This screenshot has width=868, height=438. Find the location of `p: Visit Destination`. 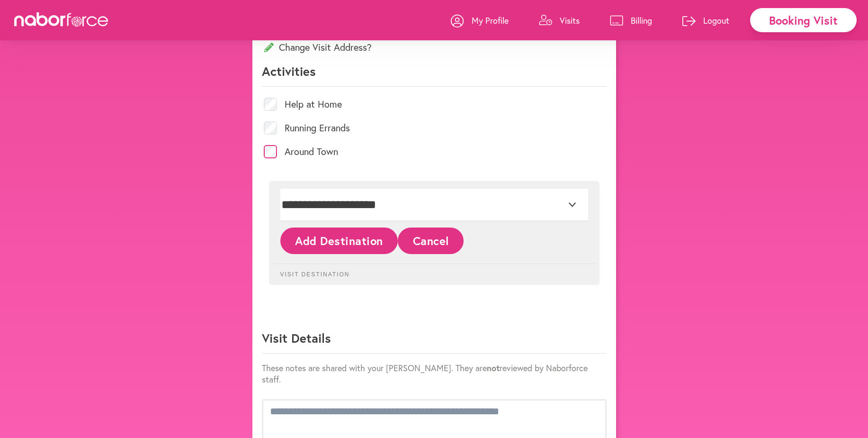

p: Visit Destination is located at coordinates (435, 271).